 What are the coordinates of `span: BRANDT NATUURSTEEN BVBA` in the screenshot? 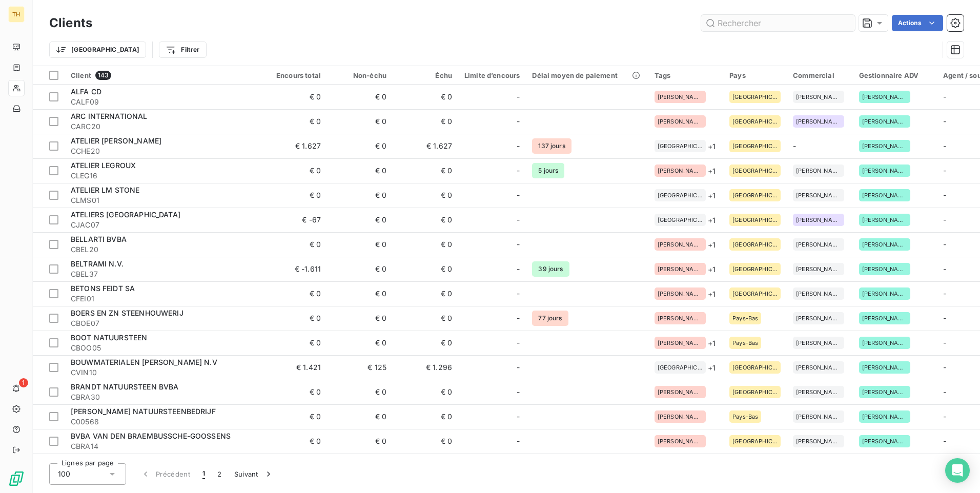 It's located at (125, 386).